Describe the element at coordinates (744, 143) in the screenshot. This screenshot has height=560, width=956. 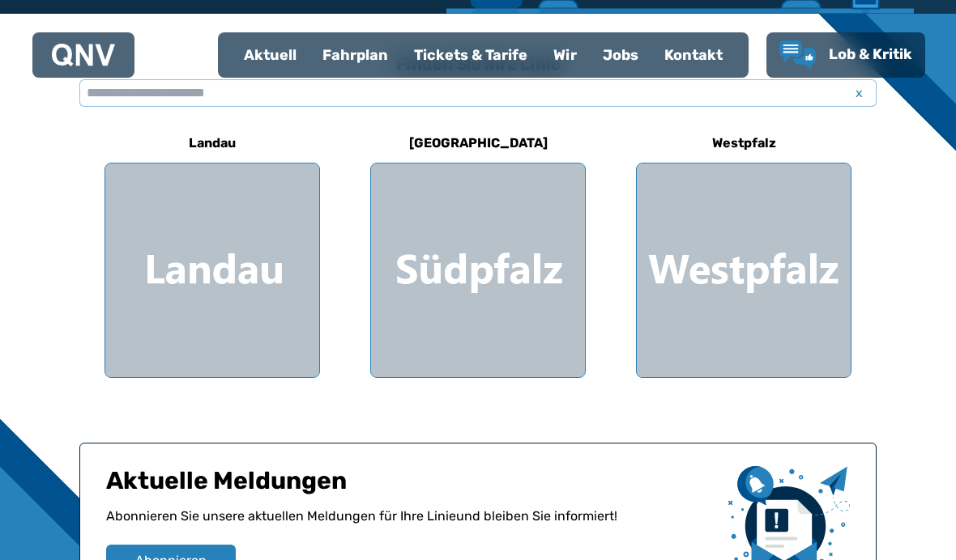
I see `h6: Westpfalz` at that location.